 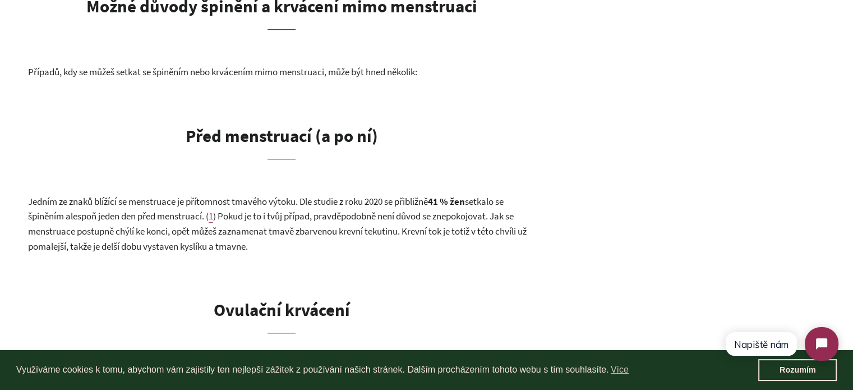 What do you see at coordinates (447, 201) in the screenshot?
I see `b: 41 % žen` at bounding box center [447, 201].